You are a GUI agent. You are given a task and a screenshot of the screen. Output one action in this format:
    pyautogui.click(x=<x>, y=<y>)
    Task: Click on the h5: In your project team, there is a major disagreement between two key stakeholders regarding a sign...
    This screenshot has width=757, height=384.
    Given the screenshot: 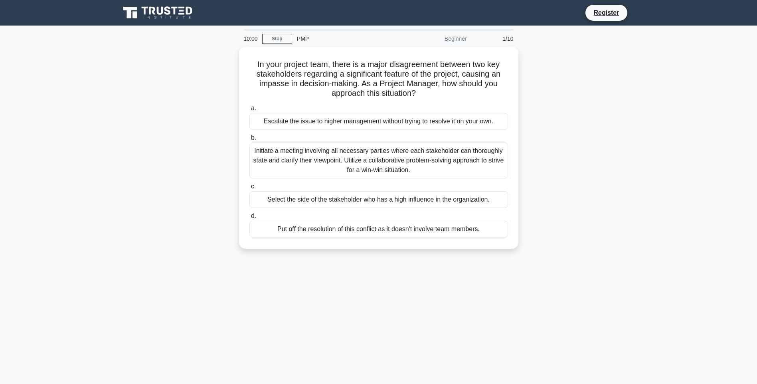 What is the action you would take?
    pyautogui.click(x=379, y=79)
    